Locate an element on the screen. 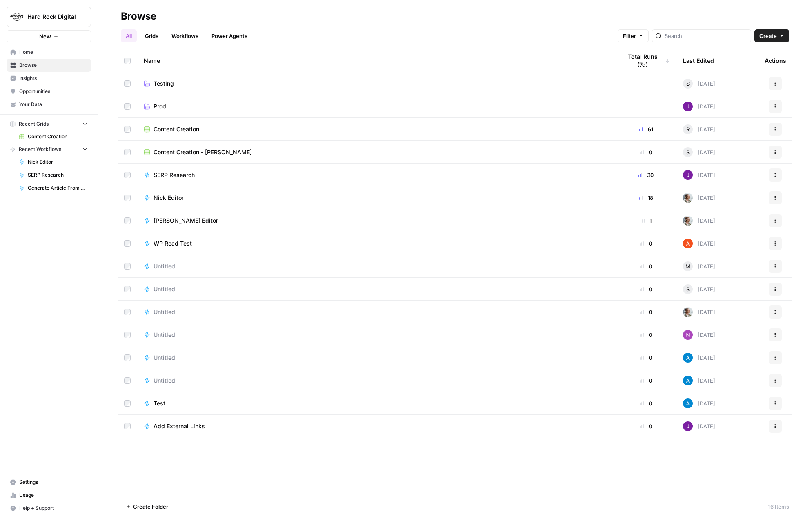 Image resolution: width=812 pixels, height=518 pixels. button: Create Folder is located at coordinates (147, 507).